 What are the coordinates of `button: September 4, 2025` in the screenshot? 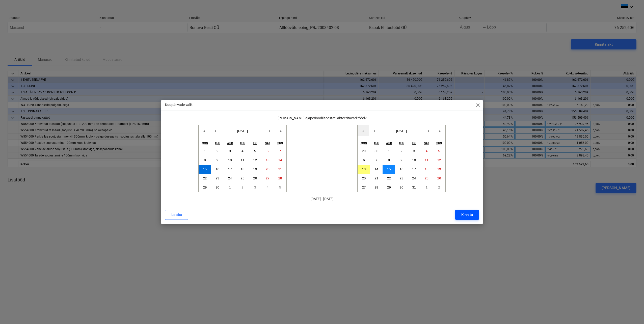 It's located at (243, 151).